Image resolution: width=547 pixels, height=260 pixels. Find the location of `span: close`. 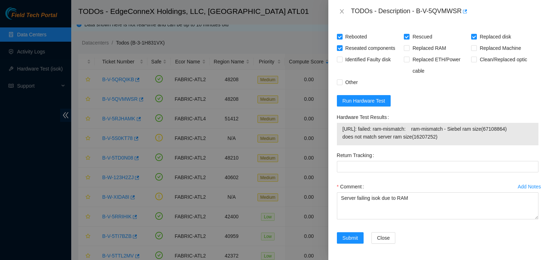

span: close is located at coordinates (342, 11).